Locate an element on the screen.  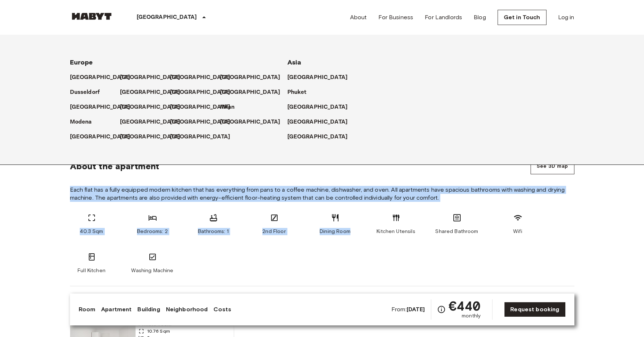
a: Apartment is located at coordinates (116, 310).